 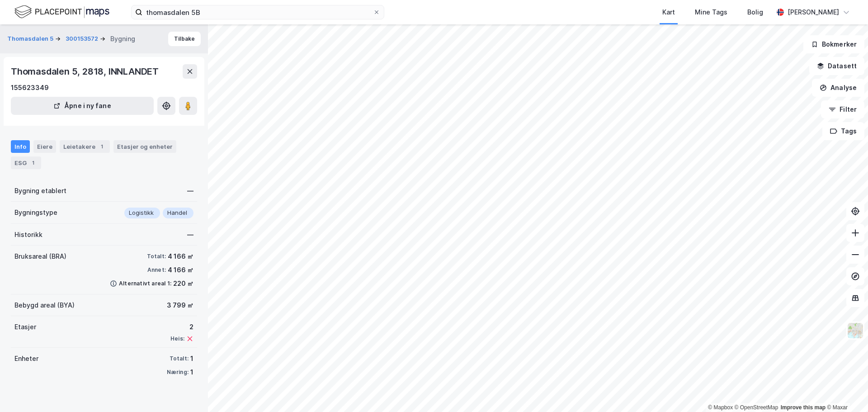 What do you see at coordinates (123, 39) in the screenshot?
I see `div: Bygning` at bounding box center [123, 39].